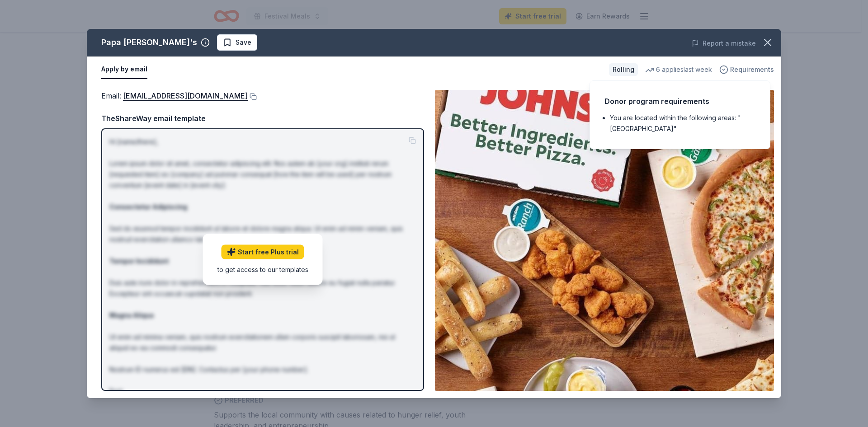 Image resolution: width=868 pixels, height=427 pixels. What do you see at coordinates (174, 96) in the screenshot?
I see `span: Email :` at bounding box center [174, 96].